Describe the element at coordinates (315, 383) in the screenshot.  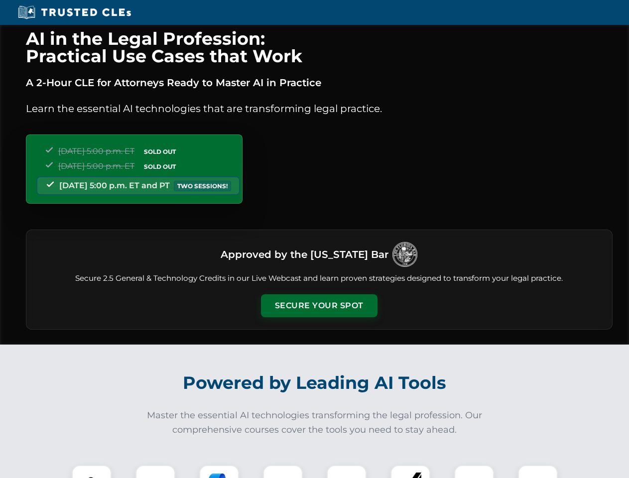
I see `h2: Powered by Leading AI Tools` at that location.